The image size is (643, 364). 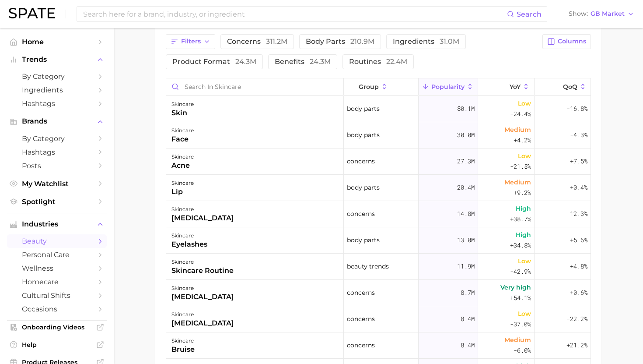 I want to click on button: Trends, so click(x=57, y=59).